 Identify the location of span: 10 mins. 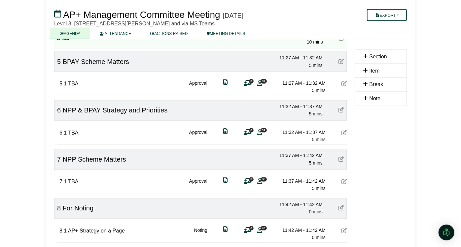
(315, 42).